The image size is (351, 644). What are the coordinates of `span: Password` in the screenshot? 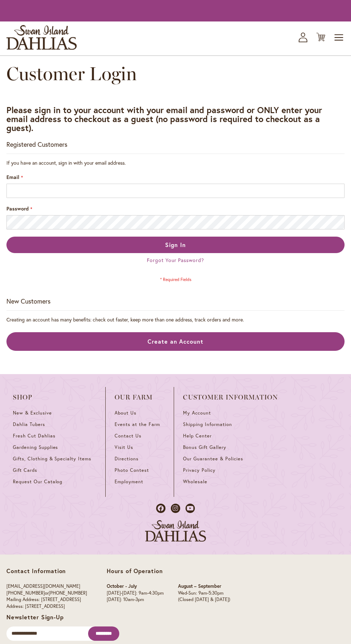 It's located at (17, 208).